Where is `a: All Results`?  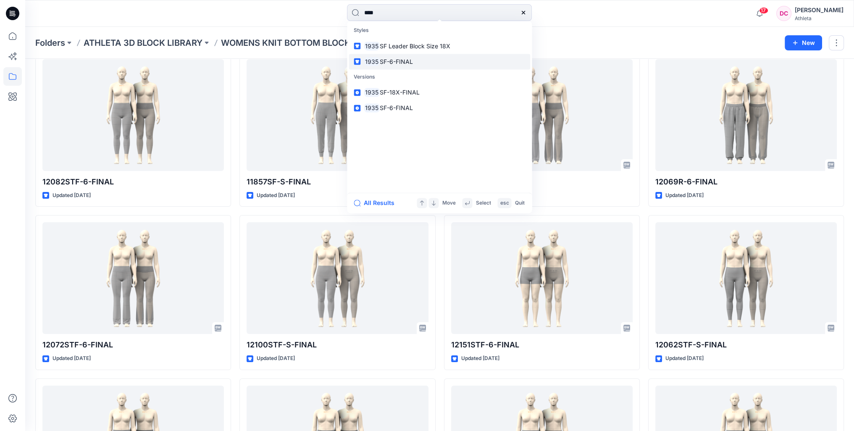 a: All Results is located at coordinates (377, 203).